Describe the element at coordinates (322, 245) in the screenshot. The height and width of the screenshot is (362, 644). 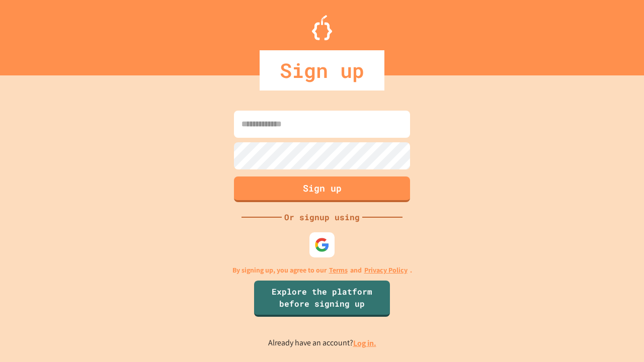
I see `img: google-icon.svg` at that location.